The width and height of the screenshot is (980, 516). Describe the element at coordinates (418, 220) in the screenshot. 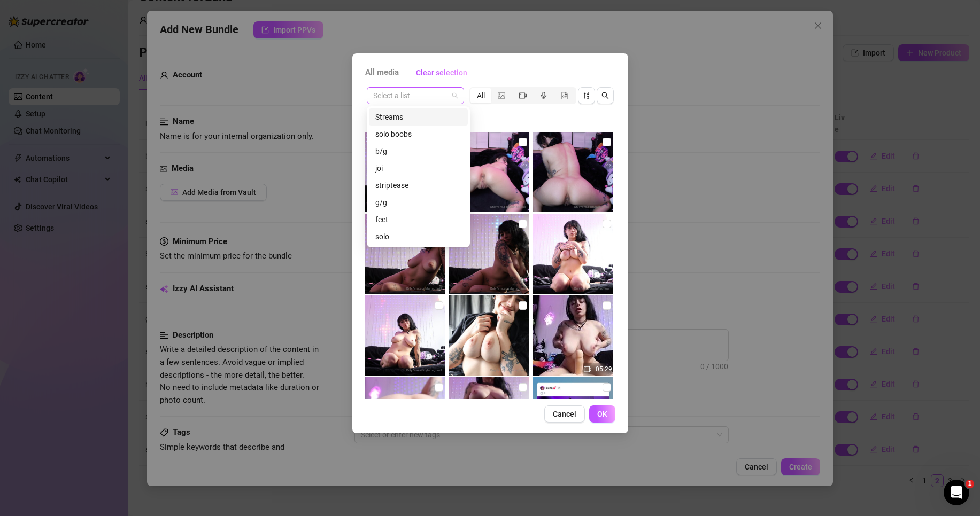

I see `div: feet` at that location.